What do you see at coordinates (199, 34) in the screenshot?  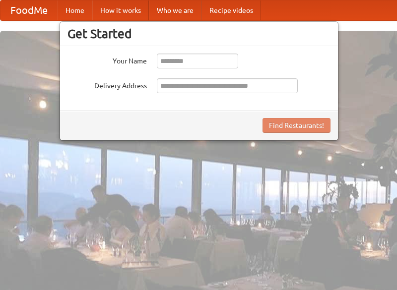 I see `h3: Get Started` at bounding box center [199, 34].